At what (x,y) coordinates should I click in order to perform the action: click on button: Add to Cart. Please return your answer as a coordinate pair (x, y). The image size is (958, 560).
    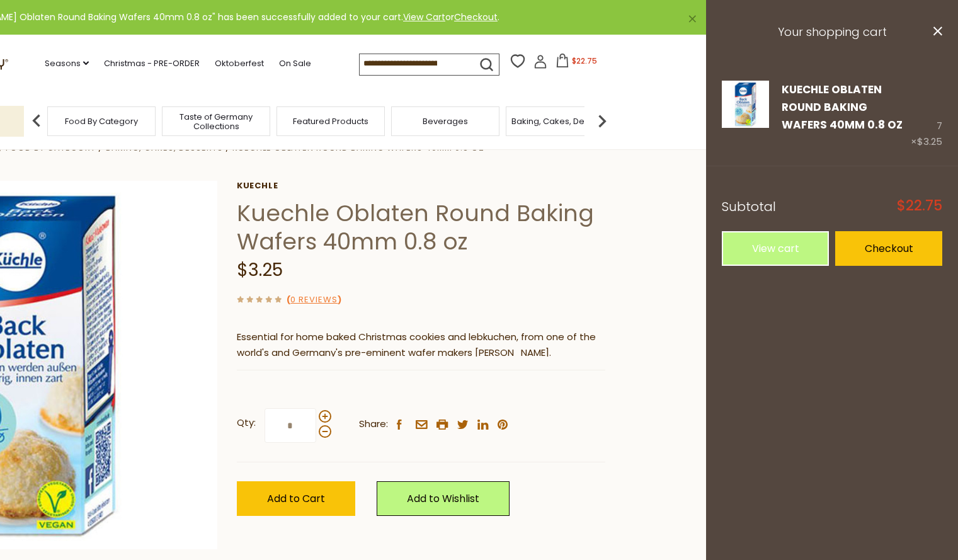
    Looking at the image, I should click on (296, 498).